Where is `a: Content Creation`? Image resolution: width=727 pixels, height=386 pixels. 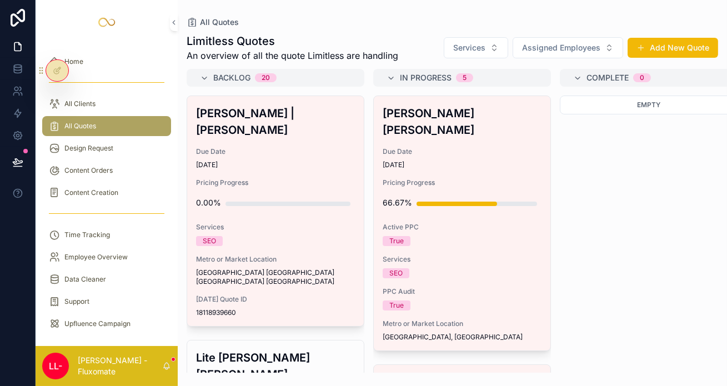 a: Content Creation is located at coordinates (107, 193).